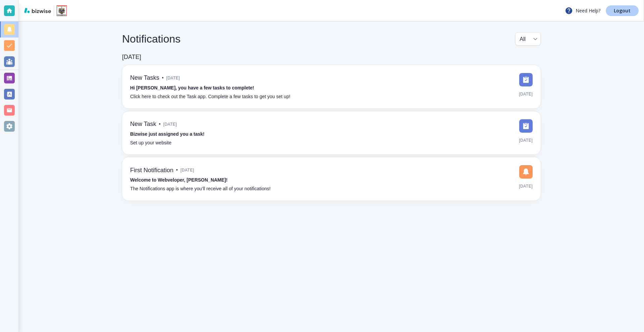 The image size is (644, 332). I want to click on p: Need Help?, so click(583, 11).